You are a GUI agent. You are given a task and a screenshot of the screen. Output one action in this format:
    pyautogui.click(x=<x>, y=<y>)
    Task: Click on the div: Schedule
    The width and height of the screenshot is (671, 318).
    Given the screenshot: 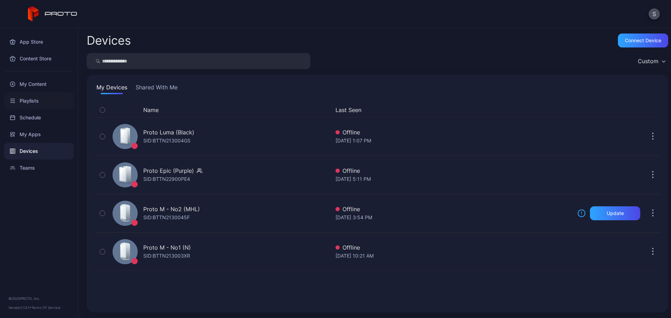 What is the action you would take?
    pyautogui.click(x=39, y=118)
    